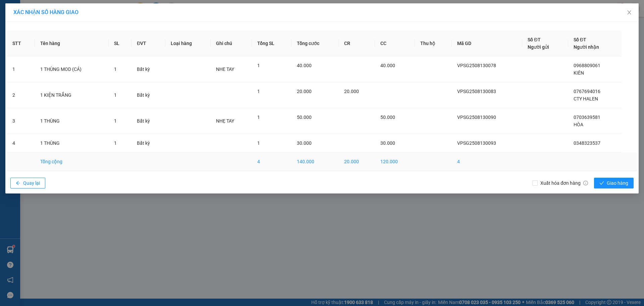  Describe the element at coordinates (357, 162) in the screenshot. I see `td: 20.000` at that location.